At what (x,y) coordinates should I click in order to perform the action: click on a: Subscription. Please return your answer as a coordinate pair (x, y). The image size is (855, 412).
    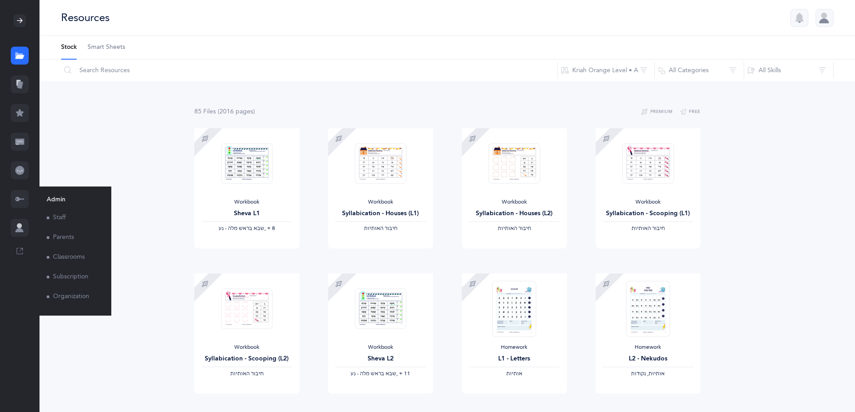
    Looking at the image, I should click on (72, 277).